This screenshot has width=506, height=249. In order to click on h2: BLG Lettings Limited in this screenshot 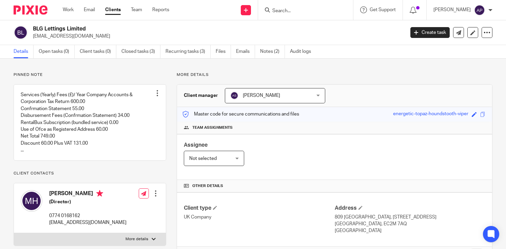, I will do `click(180, 29)`.